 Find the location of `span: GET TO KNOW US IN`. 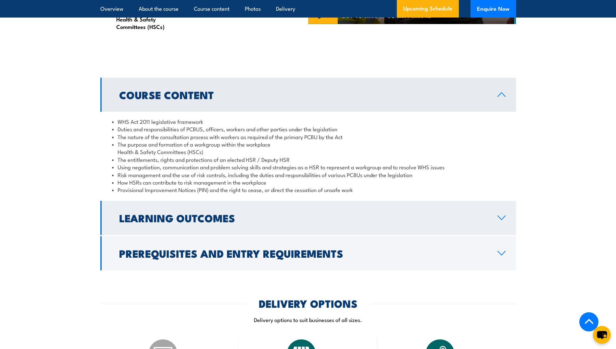

span: GET TO KNOW US IN is located at coordinates (386, 15).